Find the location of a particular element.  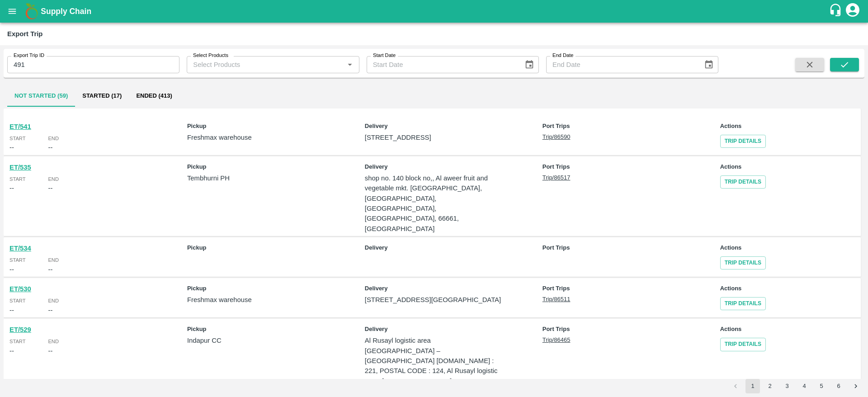

button: Started (17) is located at coordinates (102, 96).